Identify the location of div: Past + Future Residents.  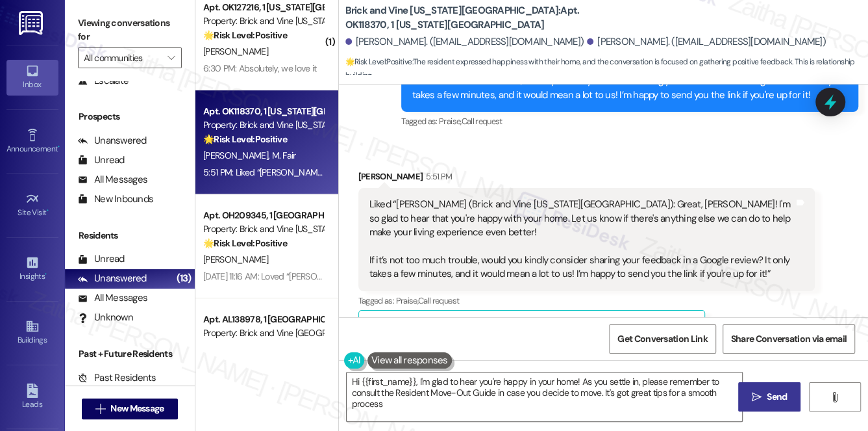
(130, 354).